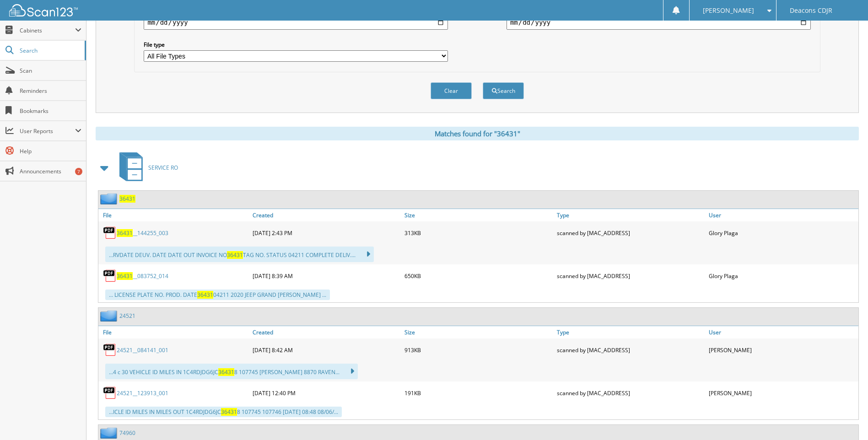 The height and width of the screenshot is (440, 868). Describe the element at coordinates (142, 393) in the screenshot. I see `a: 24521__123913_001` at that location.